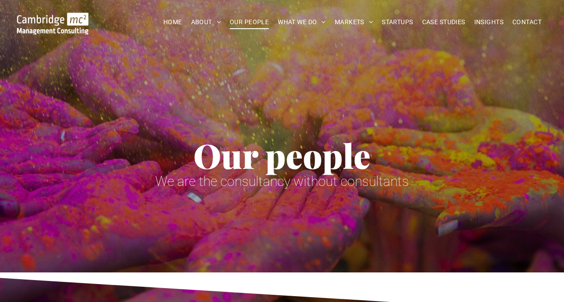  Describe the element at coordinates (527, 22) in the screenshot. I see `a: CONTACT` at that location.